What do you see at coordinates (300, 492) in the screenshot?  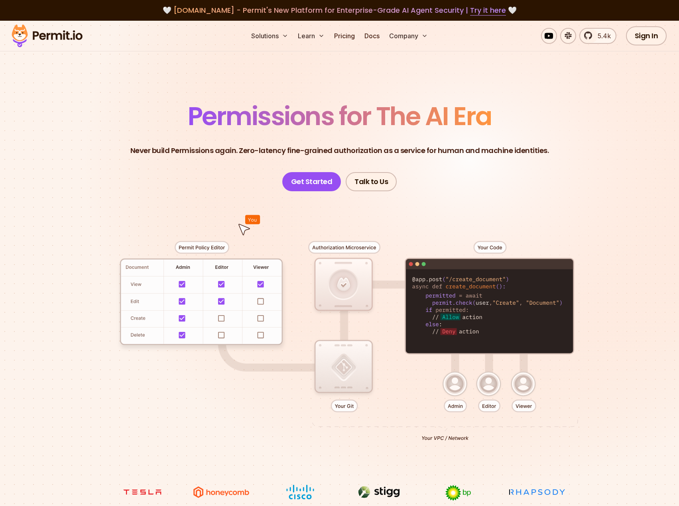 I see `img: Cisco` at bounding box center [300, 492].